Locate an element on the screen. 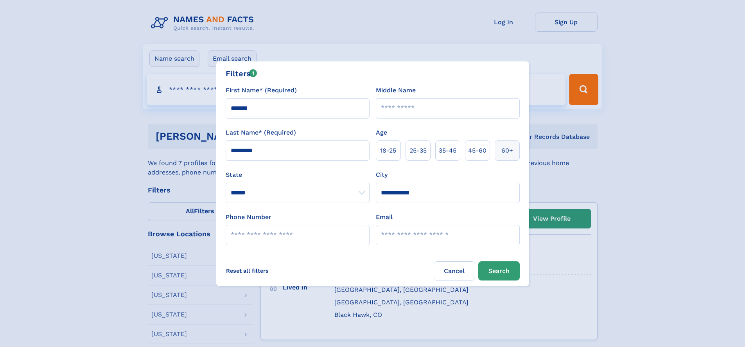 This screenshot has height=347, width=745. span: 35‑45 is located at coordinates (447, 151).